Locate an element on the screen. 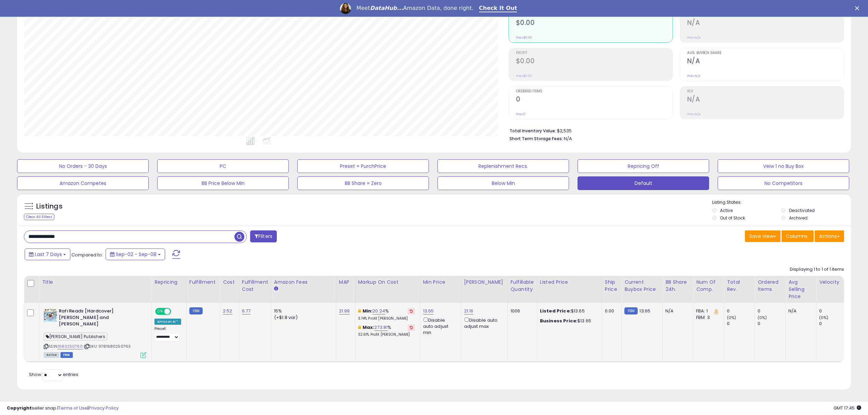  span: Last 7 Days is located at coordinates (48, 254).